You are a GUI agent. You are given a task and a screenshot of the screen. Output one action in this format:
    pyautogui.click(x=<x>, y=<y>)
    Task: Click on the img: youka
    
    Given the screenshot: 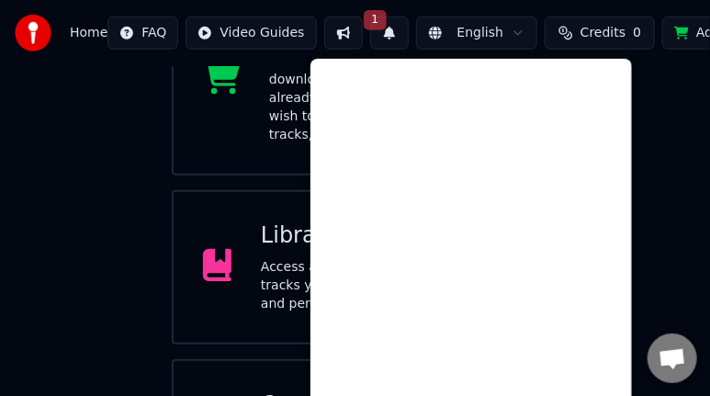 What is the action you would take?
    pyautogui.click(x=33, y=33)
    